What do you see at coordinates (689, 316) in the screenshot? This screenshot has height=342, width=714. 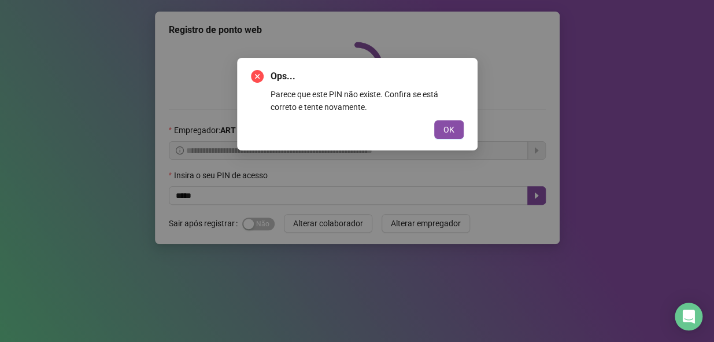 I see `div: Open Intercom Messenger` at bounding box center [689, 316].